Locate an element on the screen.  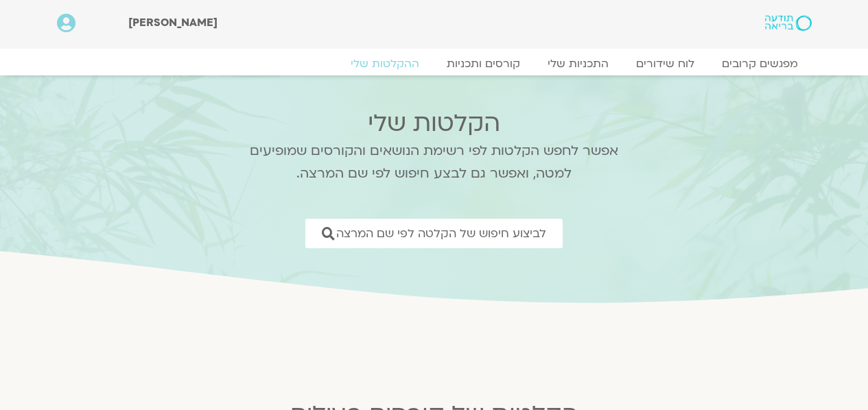
a: ההקלטות שלי is located at coordinates (385, 64).